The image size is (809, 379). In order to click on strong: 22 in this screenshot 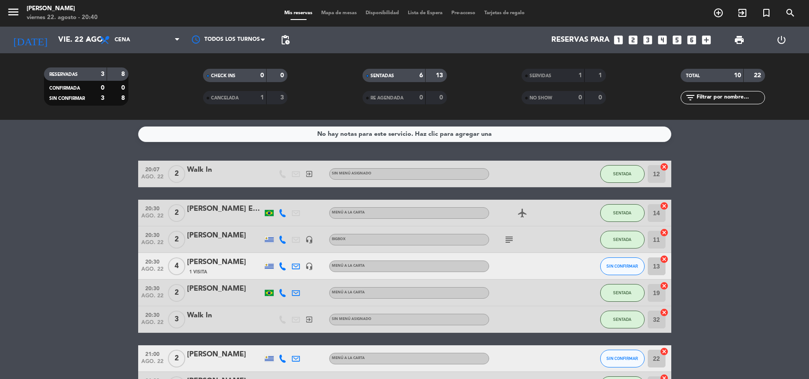, I will do `click(758, 76)`.